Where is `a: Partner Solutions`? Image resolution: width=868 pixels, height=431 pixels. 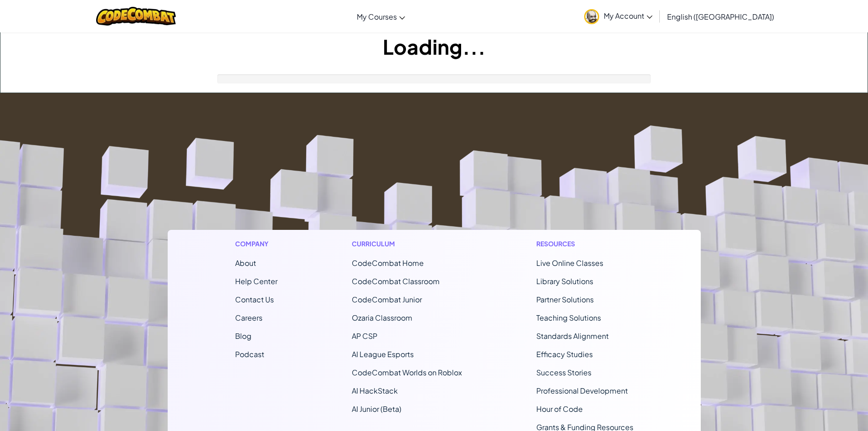 a: Partner Solutions is located at coordinates (565, 299).